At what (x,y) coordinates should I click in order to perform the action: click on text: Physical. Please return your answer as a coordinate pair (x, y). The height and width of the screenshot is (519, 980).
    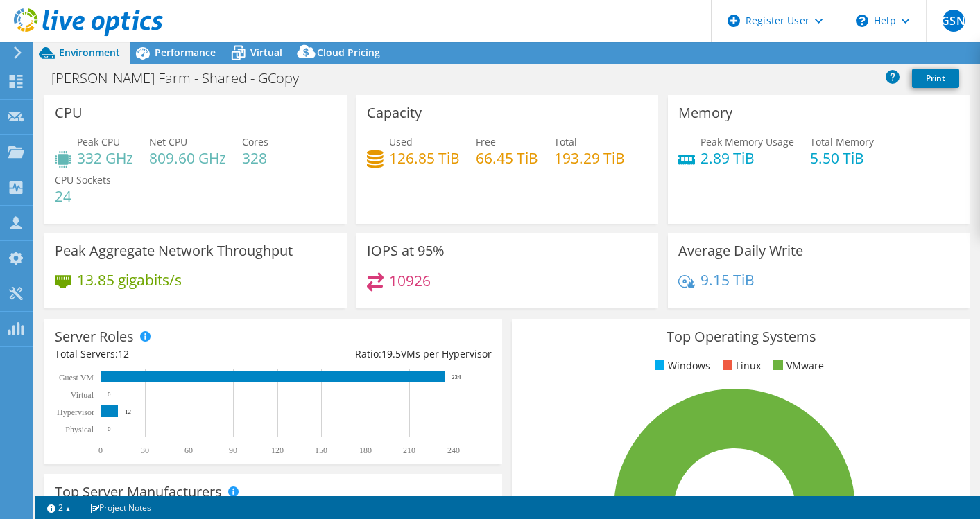
    Looking at the image, I should click on (79, 429).